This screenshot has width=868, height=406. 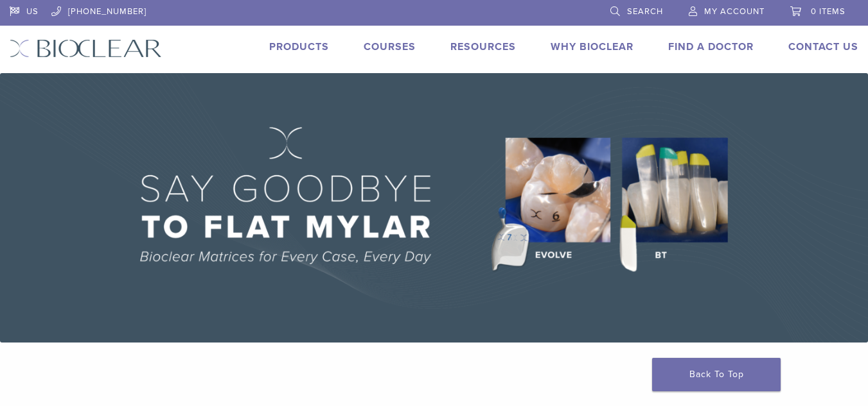 What do you see at coordinates (389, 47) in the screenshot?
I see `a: Courses` at bounding box center [389, 47].